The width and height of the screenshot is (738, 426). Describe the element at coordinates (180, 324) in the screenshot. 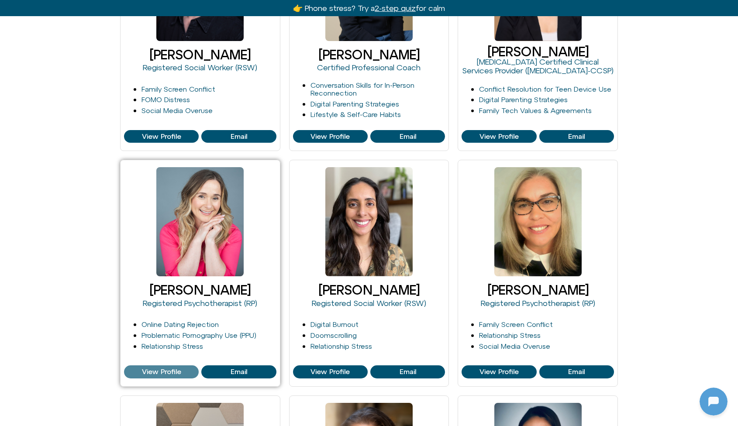

I see `a: Online Dating Rejection` at that location.